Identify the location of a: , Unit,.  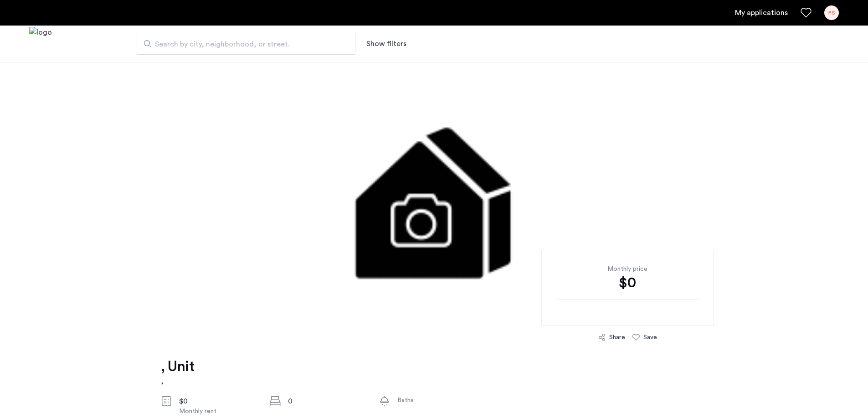
(177, 372).